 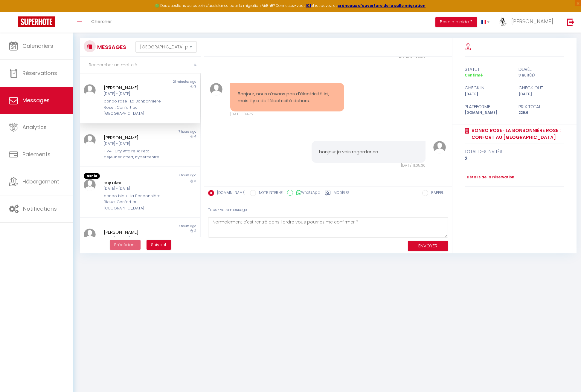 I want to click on button: Next, so click(x=159, y=245).